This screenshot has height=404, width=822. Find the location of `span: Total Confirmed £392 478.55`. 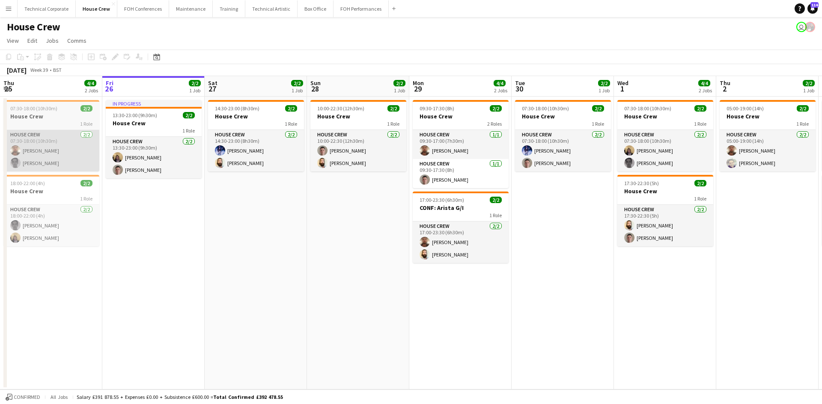

span: Total Confirmed £392 478.55 is located at coordinates (248, 397).